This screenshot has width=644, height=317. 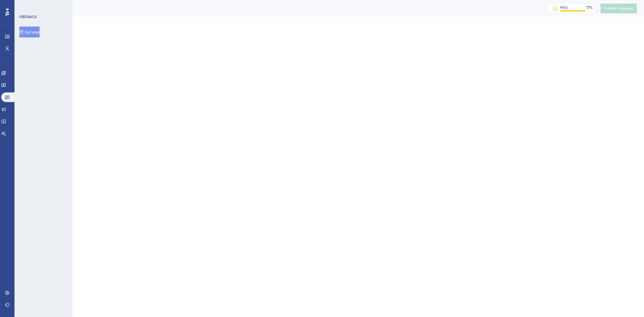 I want to click on span: Publish Changes, so click(x=618, y=9).